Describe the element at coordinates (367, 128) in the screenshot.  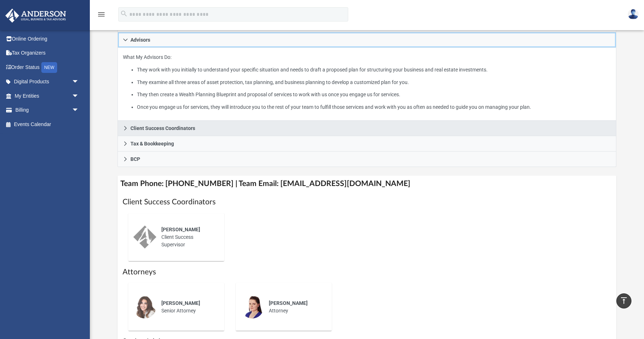
I see `a: Client Success Coordinators` at that location.